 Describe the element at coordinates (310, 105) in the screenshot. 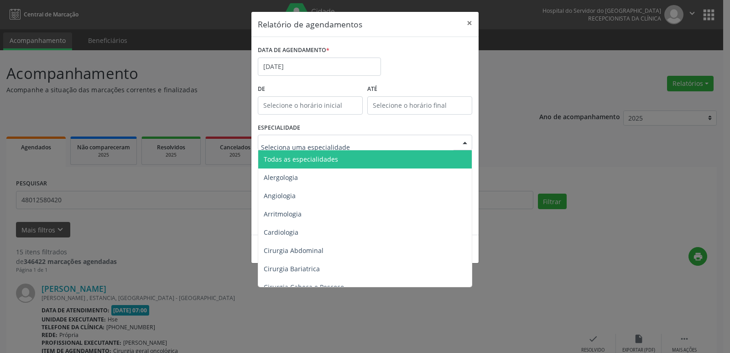

I see `input: Selecione o horário inicial` at that location.